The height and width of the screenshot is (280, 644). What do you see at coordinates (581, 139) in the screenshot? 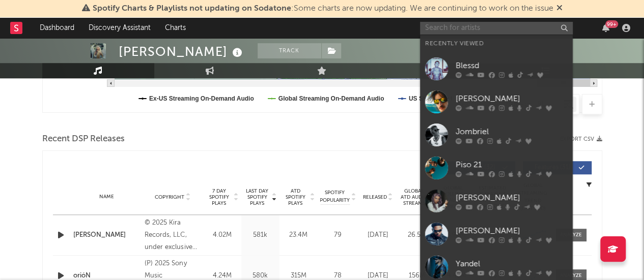
I see `button: Export CSV` at bounding box center [581, 139].